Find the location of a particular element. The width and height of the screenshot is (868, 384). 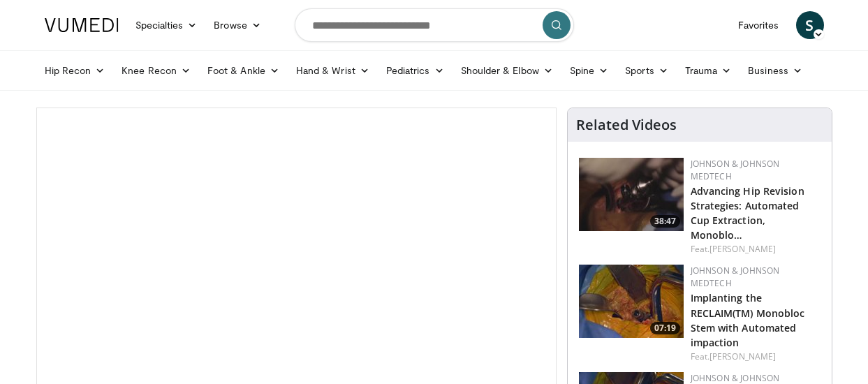

span: 38:47 is located at coordinates (665, 221).